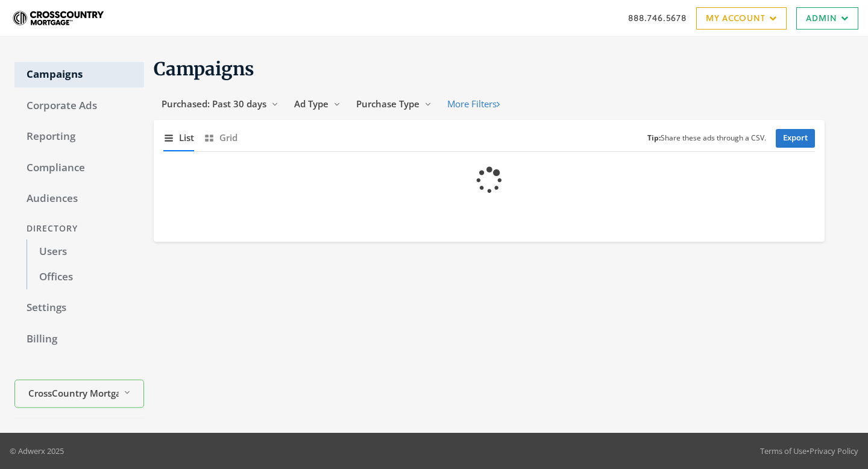 Image resolution: width=868 pixels, height=469 pixels. What do you see at coordinates (85, 252) in the screenshot?
I see `a: Users` at bounding box center [85, 252].